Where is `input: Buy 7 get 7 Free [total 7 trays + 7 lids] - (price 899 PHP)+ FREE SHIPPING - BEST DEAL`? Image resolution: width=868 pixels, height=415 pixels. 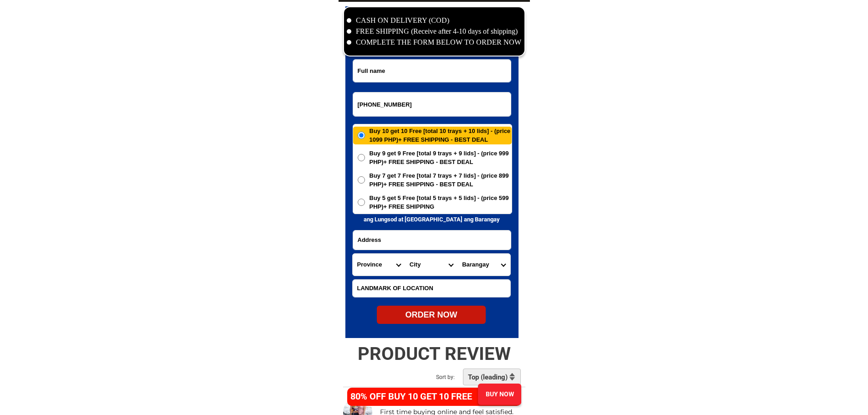
input: Buy 7 get 7 Free [total 7 trays + 7 lids] - (price 899 PHP)+ FREE SHIPPING - BEST DEAL is located at coordinates (361, 180).